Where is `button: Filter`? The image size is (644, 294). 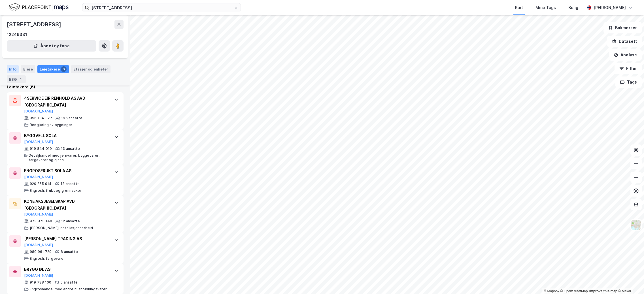
button: Filter is located at coordinates (629, 69).